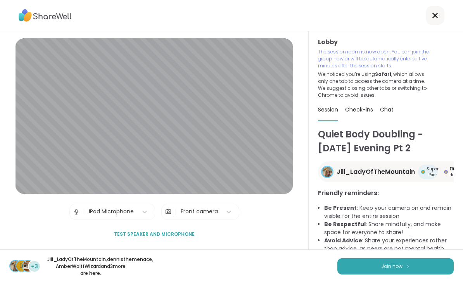  What do you see at coordinates (343, 241) in the screenshot?
I see `b: Avoid Advice` at bounding box center [343, 241].